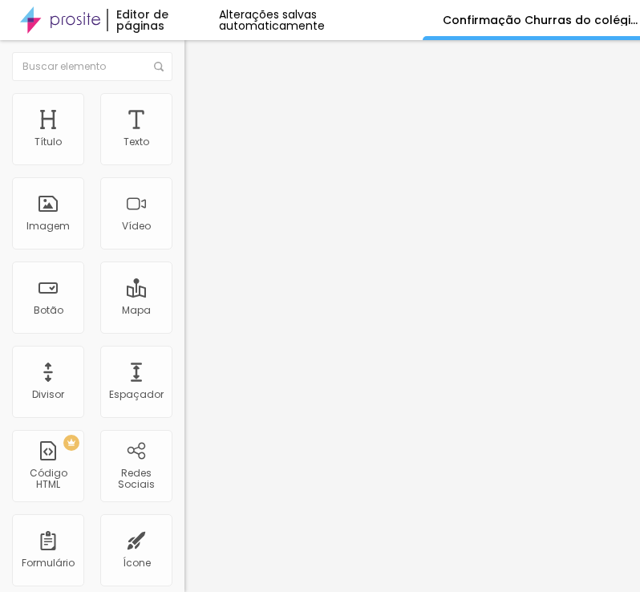  I want to click on div: Espaçador, so click(136, 395).